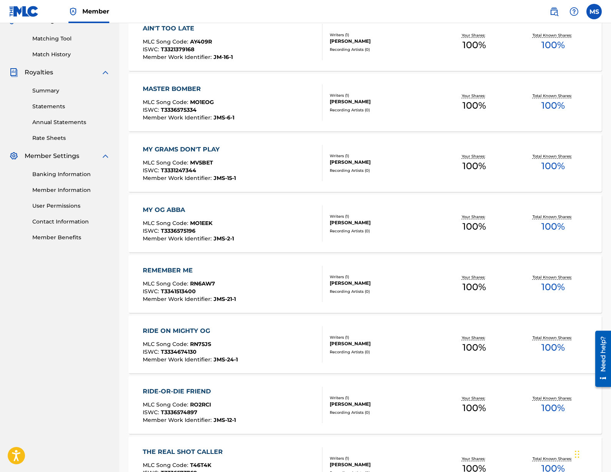 The width and height of the screenshot is (611, 472). I want to click on span: T3331247344, so click(179, 170).